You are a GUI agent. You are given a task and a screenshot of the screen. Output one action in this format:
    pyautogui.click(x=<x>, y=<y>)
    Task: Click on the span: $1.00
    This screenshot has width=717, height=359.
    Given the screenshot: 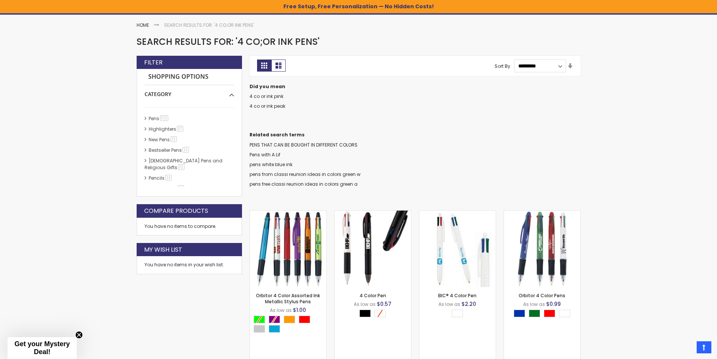 What is the action you would take?
    pyautogui.click(x=299, y=310)
    